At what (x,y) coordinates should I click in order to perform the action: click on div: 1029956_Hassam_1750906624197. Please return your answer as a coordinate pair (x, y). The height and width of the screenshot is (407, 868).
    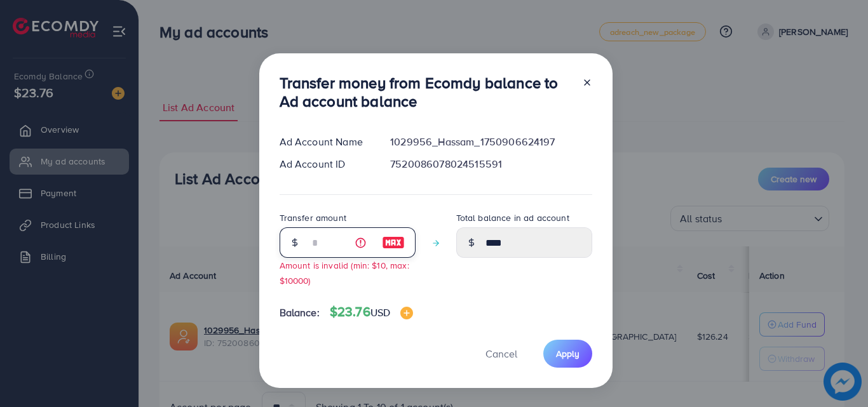
    Looking at the image, I should click on (490, 142).